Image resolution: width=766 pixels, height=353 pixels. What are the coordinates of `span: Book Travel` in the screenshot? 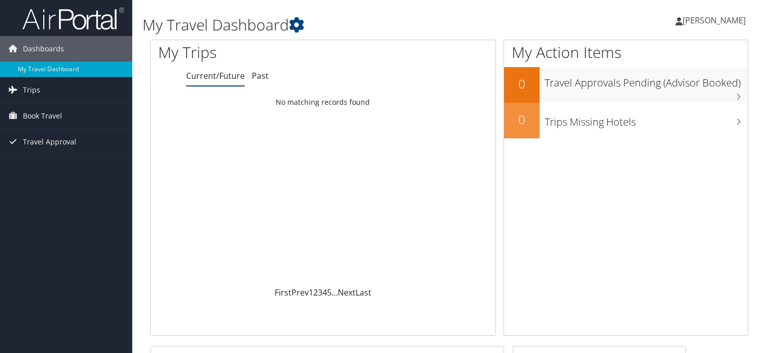 It's located at (42, 116).